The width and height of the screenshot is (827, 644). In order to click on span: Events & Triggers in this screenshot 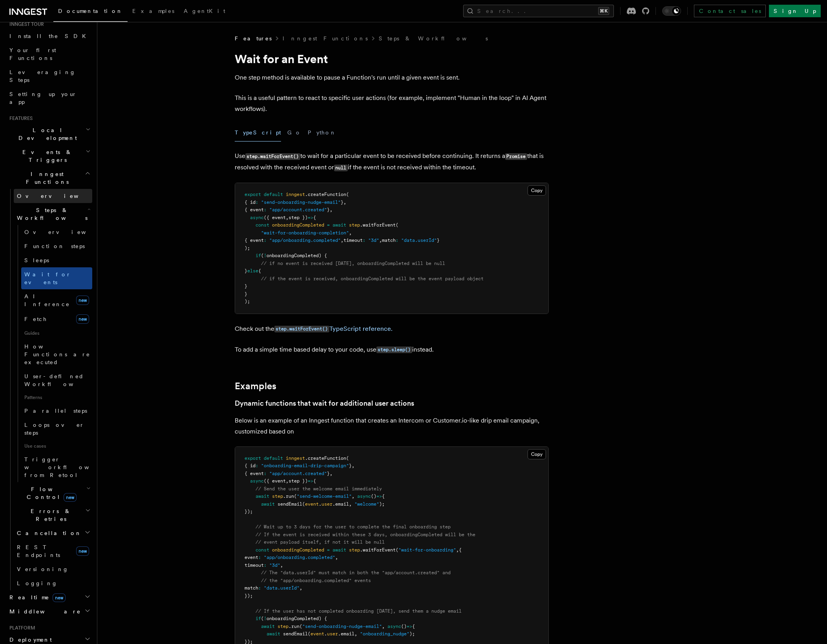, I will do `click(46, 156)`.